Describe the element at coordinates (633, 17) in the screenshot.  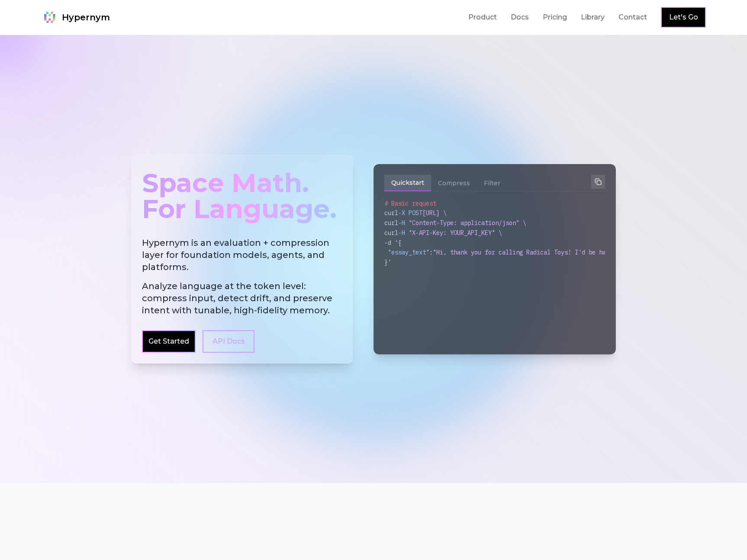
I see `a: Contact` at that location.